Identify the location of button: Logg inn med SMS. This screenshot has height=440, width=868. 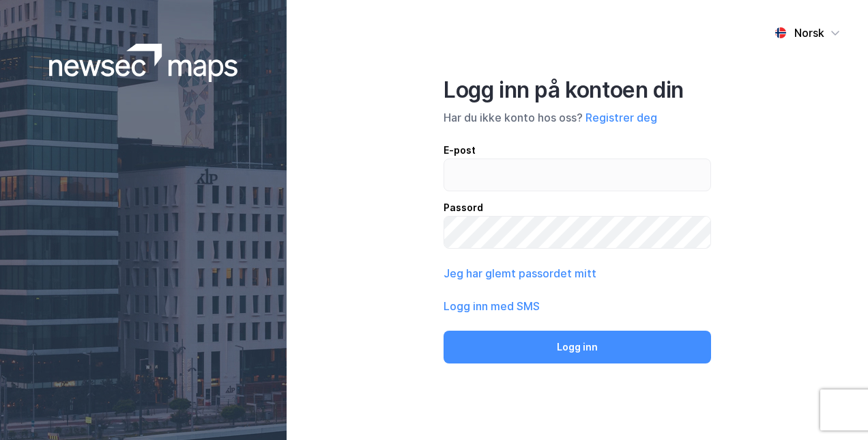
(491, 306).